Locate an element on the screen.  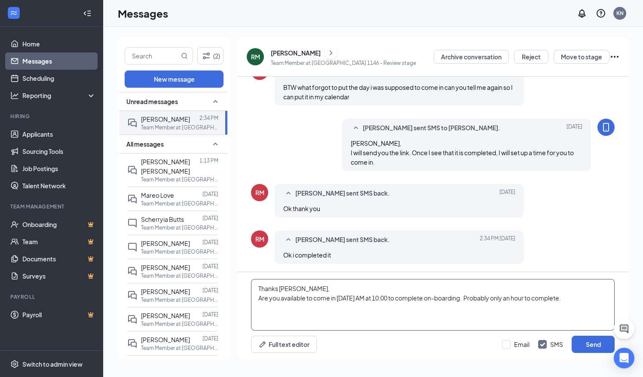
svg: Collapse is located at coordinates (87, 13).